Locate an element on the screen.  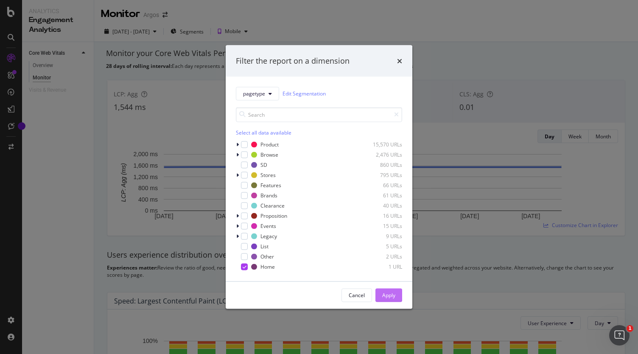
div: 795 URLs is located at coordinates (381, 175).